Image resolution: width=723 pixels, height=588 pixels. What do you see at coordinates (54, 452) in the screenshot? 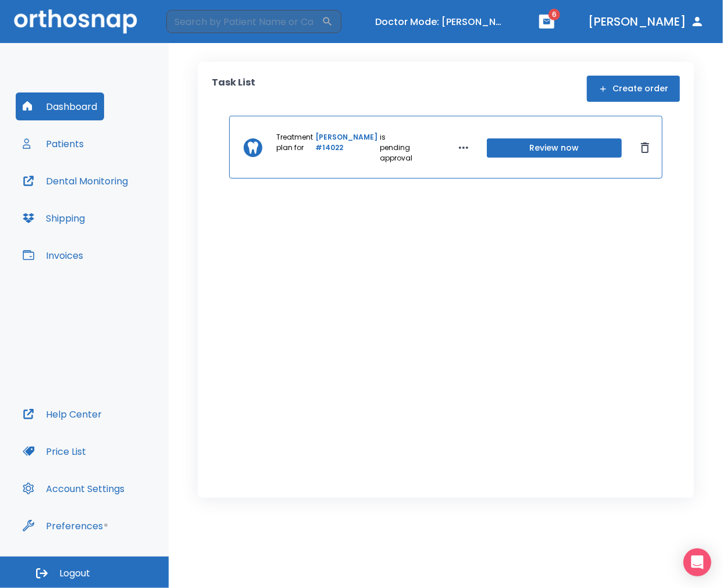
I see `a: Price List` at bounding box center [54, 452].